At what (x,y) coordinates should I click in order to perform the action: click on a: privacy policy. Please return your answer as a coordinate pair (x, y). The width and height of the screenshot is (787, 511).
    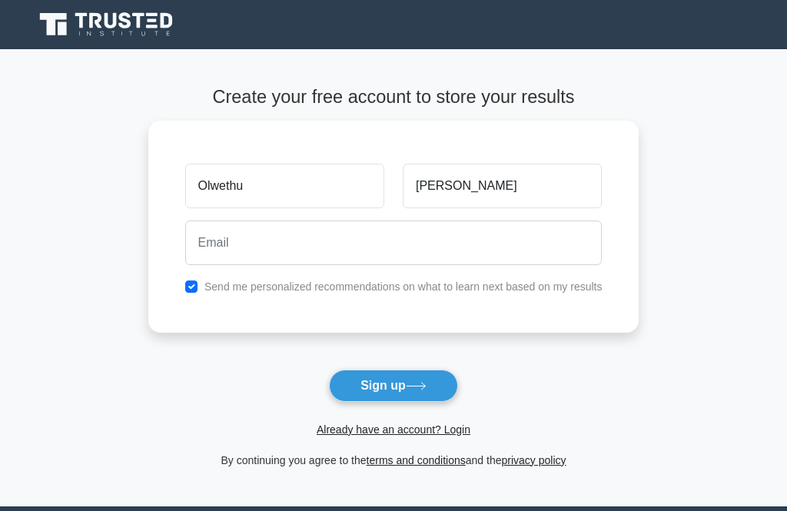
    Looking at the image, I should click on (534, 460).